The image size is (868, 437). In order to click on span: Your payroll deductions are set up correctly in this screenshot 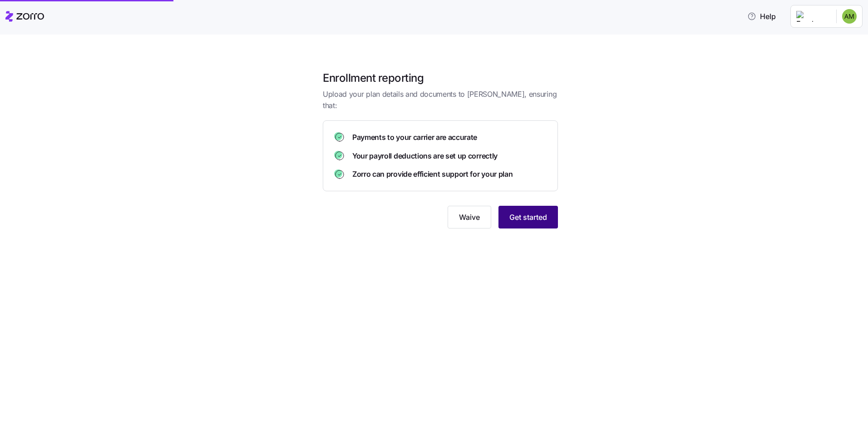, I will do `click(425, 156)`.